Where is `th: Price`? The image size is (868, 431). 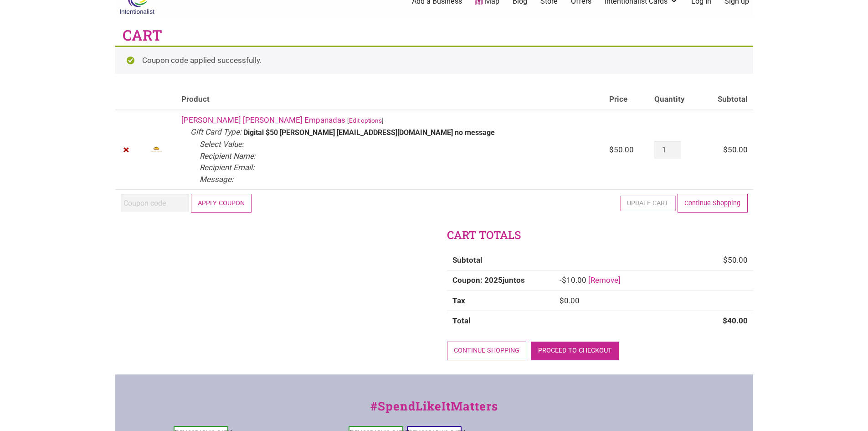 th: Price is located at coordinates (626, 99).